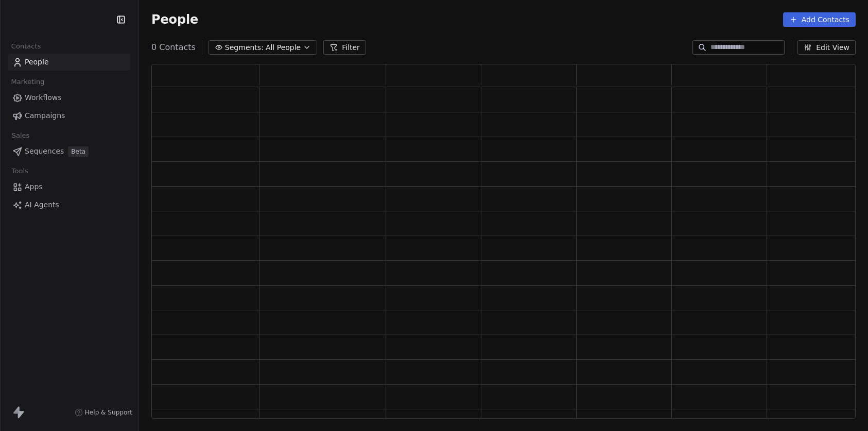  What do you see at coordinates (103, 412) in the screenshot?
I see `a: Help & Support` at bounding box center [103, 412].